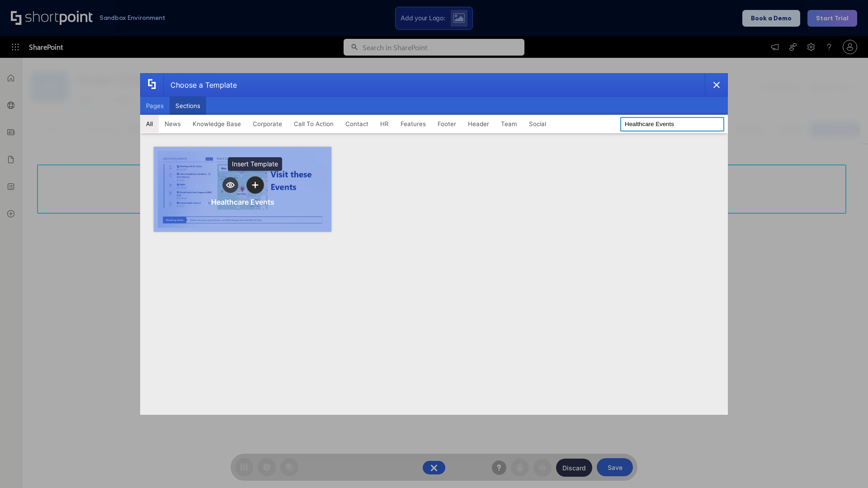 The image size is (868, 488). What do you see at coordinates (149, 123) in the screenshot?
I see `button: All` at bounding box center [149, 123].